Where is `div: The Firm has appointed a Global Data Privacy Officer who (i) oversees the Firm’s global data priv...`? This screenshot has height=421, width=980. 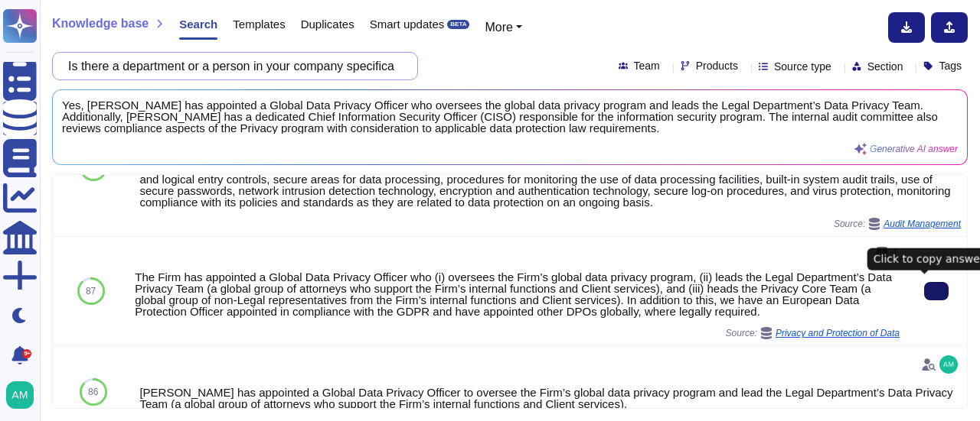 div: The Firm has appointed a Global Data Privacy Officer who (i) oversees the Firm’s global data priv... is located at coordinates (516, 294).